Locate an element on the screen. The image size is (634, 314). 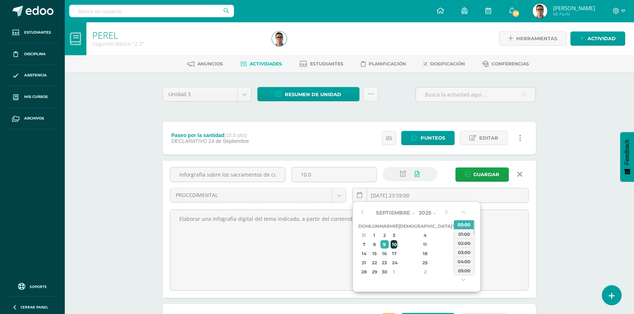
div: 00:00 is located at coordinates (464, 225).